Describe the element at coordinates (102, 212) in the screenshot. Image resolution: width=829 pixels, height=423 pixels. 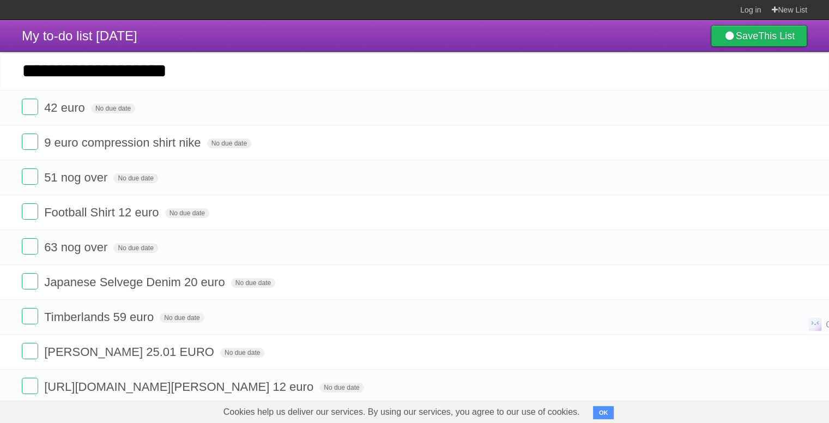
I see `span: Football Shirt 12 euro` at that location.